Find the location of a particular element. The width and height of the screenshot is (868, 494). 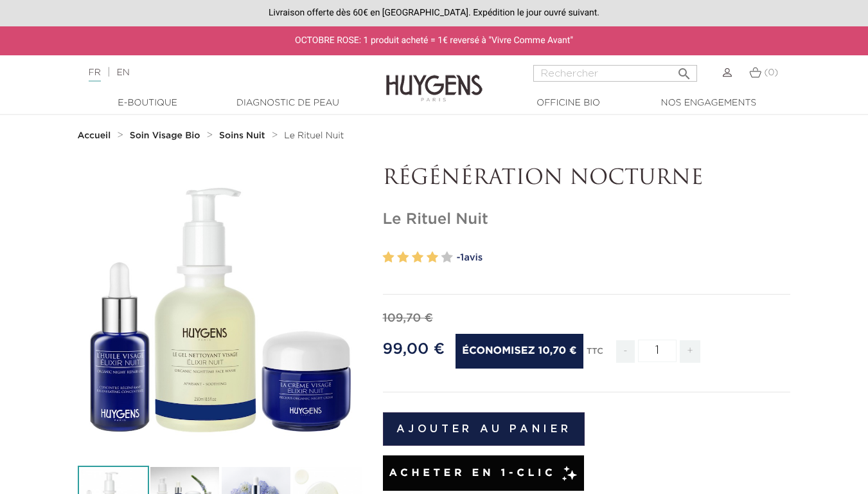

input: Quantité is located at coordinates (658, 351).